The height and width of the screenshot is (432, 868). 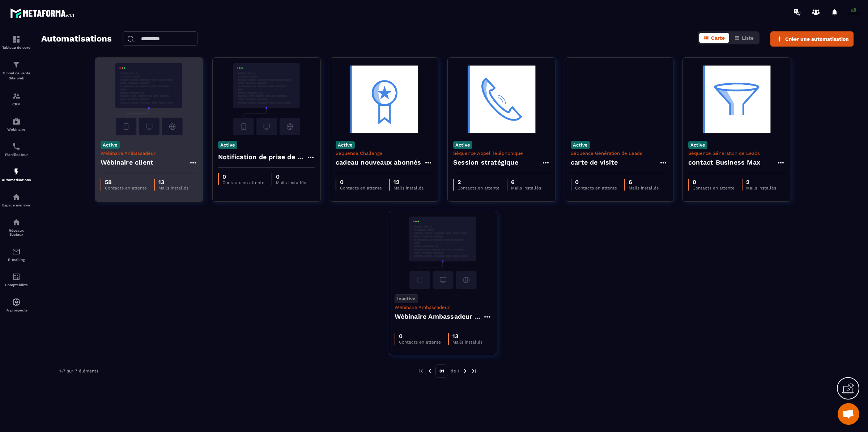 What do you see at coordinates (16, 175) in the screenshot?
I see `a: automationsautomationsAutomatisations` at bounding box center [16, 175].